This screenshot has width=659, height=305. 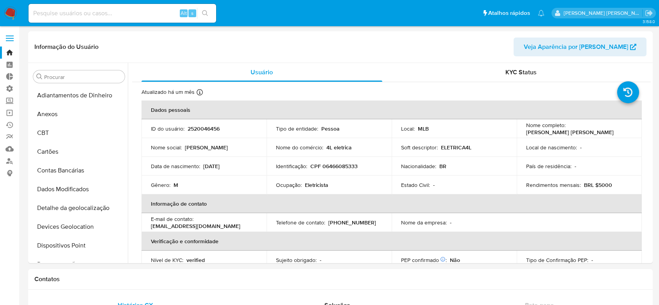 I want to click on p: Identificação :, so click(x=291, y=166).